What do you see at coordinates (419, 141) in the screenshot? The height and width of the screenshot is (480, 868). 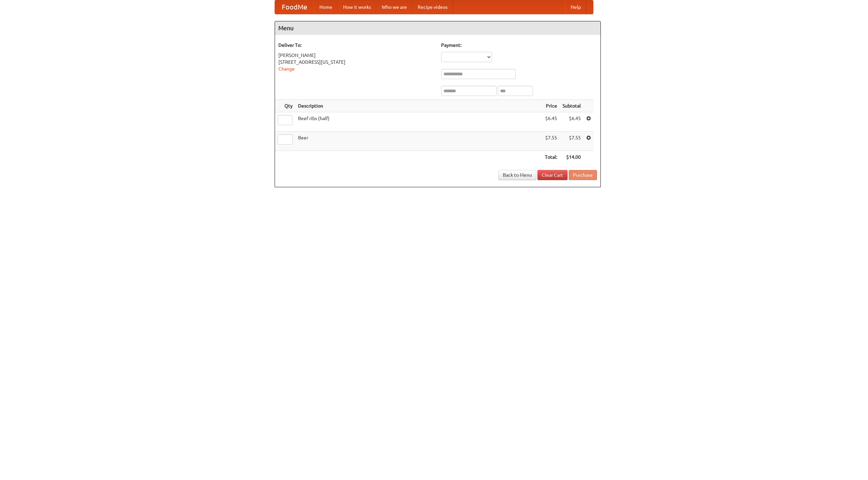 I see `td: Beer` at bounding box center [419, 141].